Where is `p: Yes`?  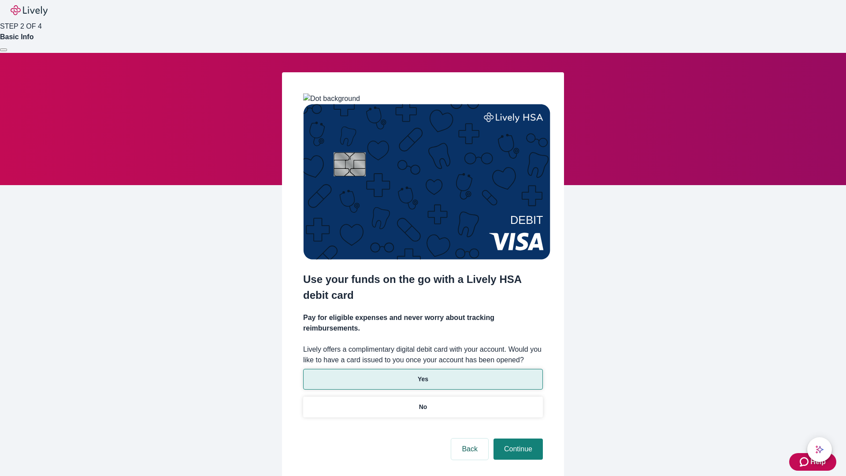
p: Yes is located at coordinates (423, 379).